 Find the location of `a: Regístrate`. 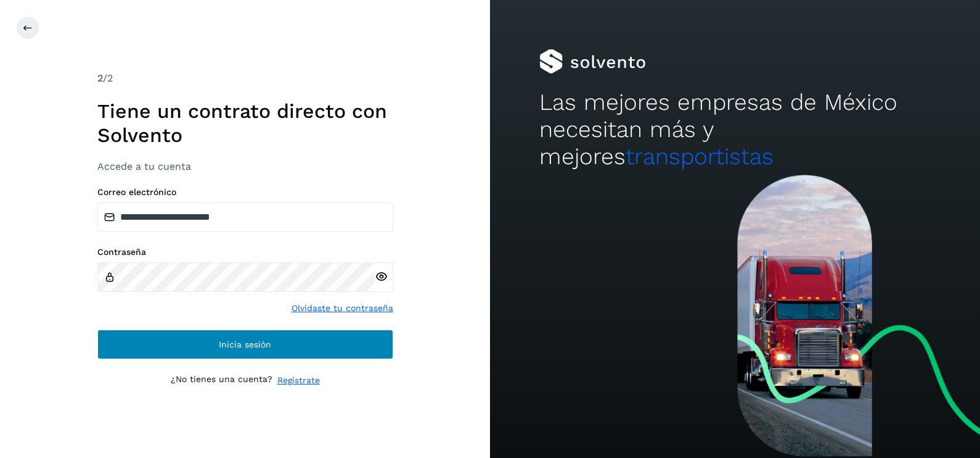

a: Regístrate is located at coordinates (298, 380).